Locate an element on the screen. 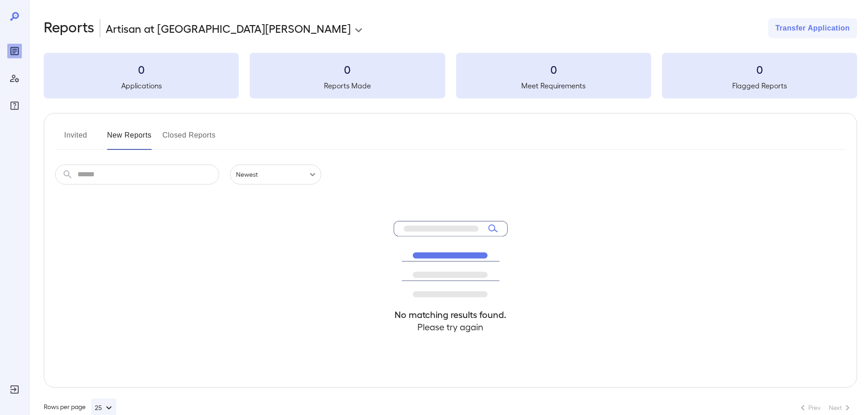  h5: Reports Made is located at coordinates (347, 85).